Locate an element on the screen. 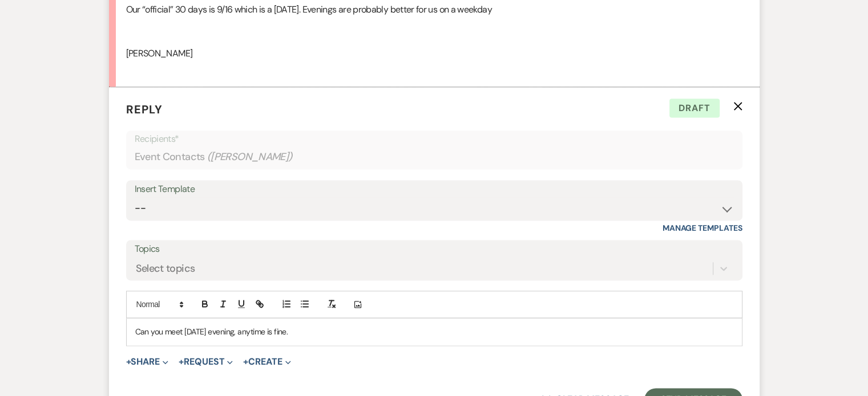  button: Request is located at coordinates (206, 362).